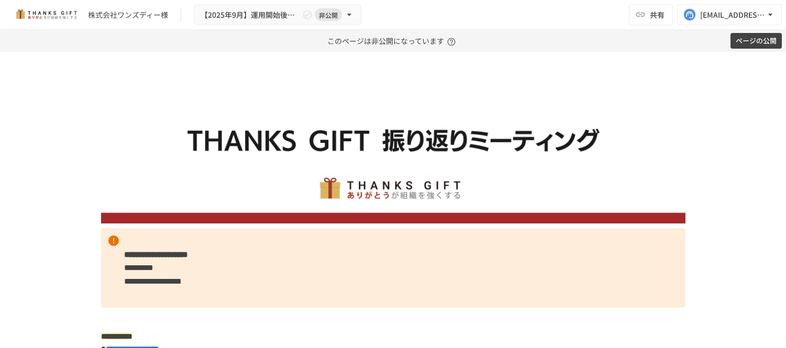  I want to click on button: 共有, so click(651, 15).